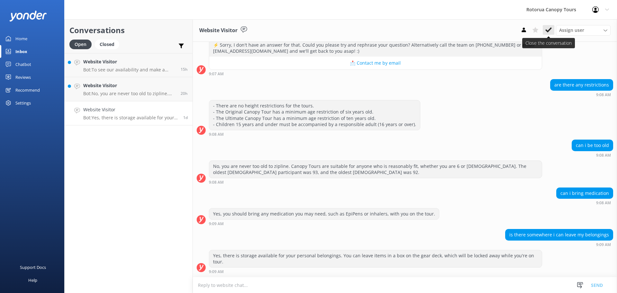 This screenshot has height=293, width=617. Describe the element at coordinates (23, 77) in the screenshot. I see `div: Reviews` at that location.